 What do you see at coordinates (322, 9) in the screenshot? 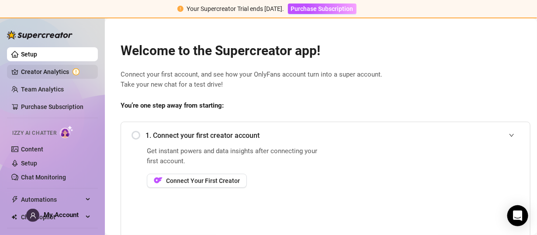
I see `button: Purchase Subscription` at bounding box center [322, 9].